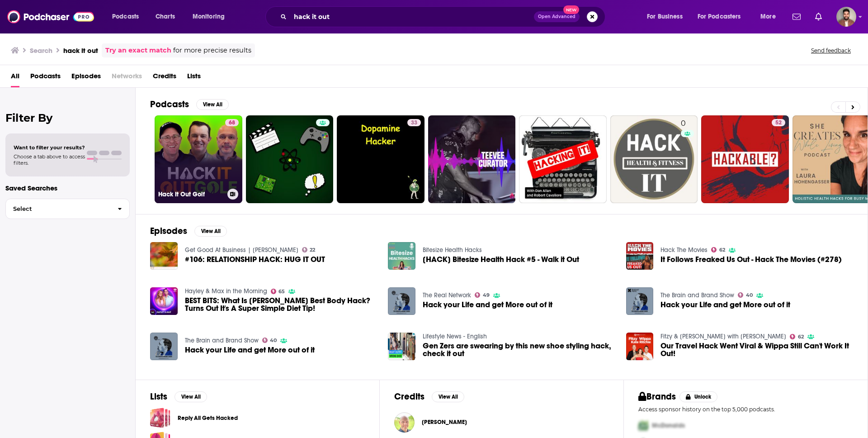 The height and width of the screenshot is (438, 868). What do you see at coordinates (639, 255) in the screenshot?
I see `a: It Follows Freaked Us Out - Hack The Movies (#278)` at bounding box center [639, 255].